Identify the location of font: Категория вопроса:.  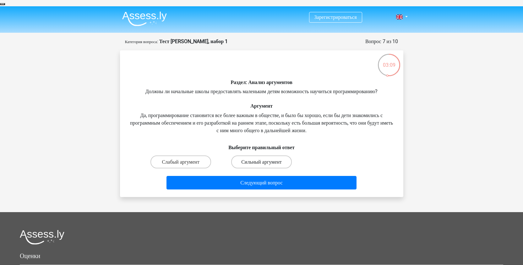
(141, 41).